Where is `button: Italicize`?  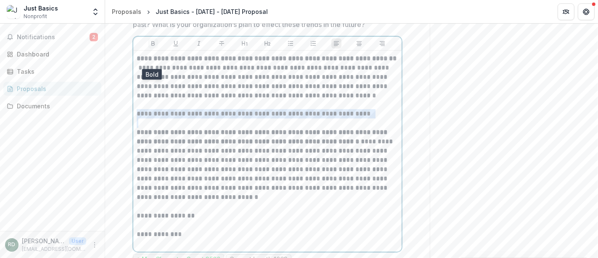 button: Italicize is located at coordinates (199, 43).